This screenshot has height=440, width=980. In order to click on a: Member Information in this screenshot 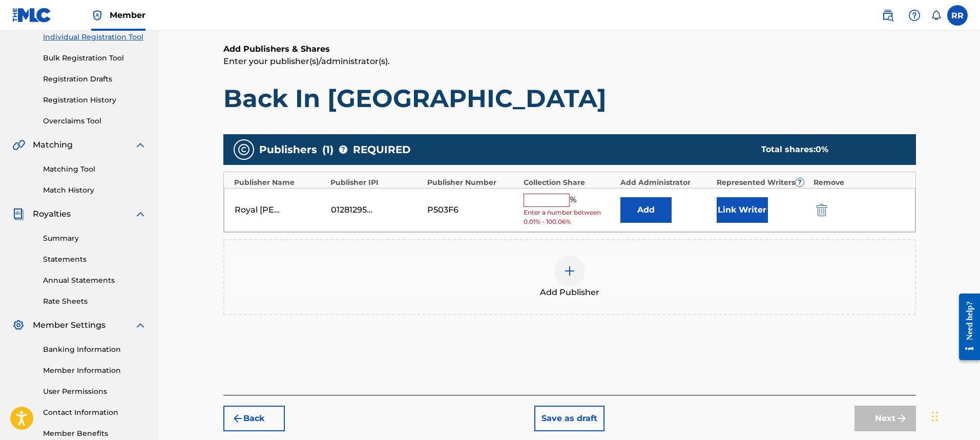, I will do `click(95, 370)`.